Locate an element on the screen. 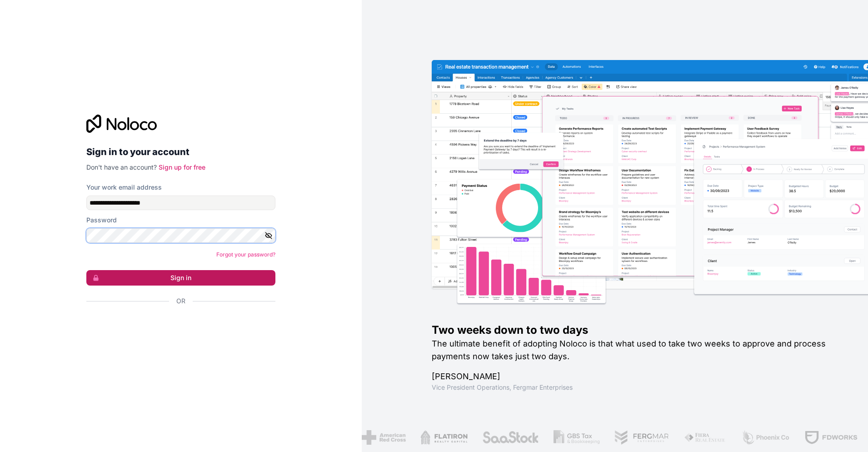  h1: Vice President Operations , Fergmar Enterprises is located at coordinates (635, 388).